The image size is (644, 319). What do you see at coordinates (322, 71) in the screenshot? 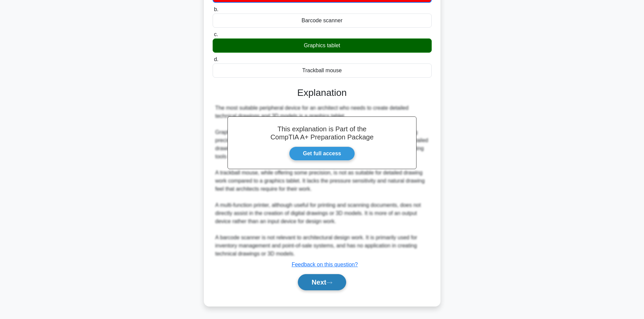
I see `div: Trackball mouse` at bounding box center [322, 71].